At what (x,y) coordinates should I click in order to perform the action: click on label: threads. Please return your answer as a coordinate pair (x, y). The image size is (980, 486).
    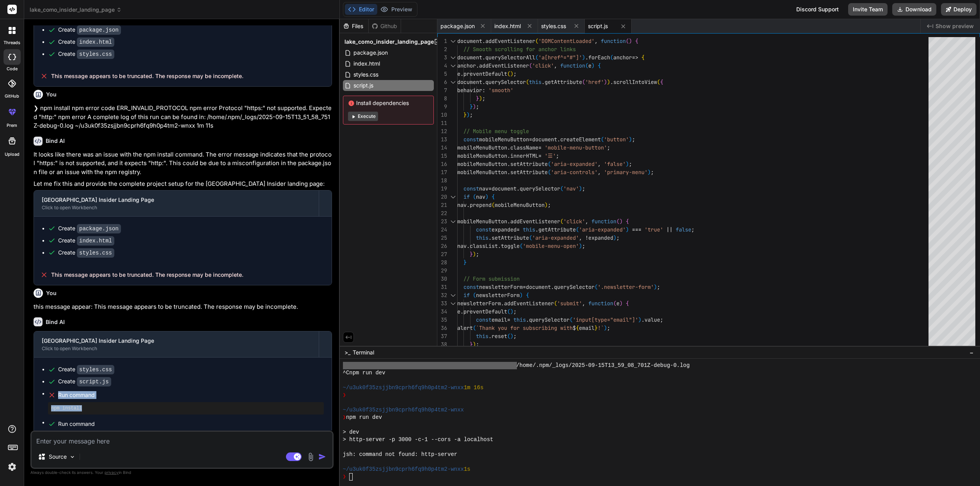
    Looking at the image, I should click on (12, 43).